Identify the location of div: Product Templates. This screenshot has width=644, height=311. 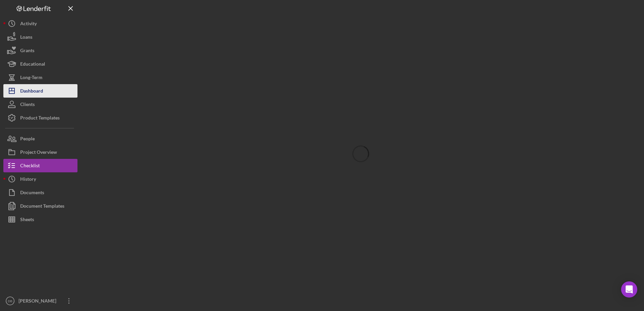
(40, 118).